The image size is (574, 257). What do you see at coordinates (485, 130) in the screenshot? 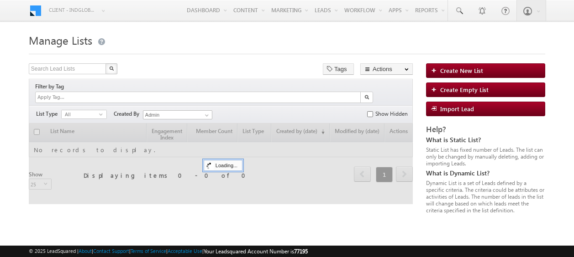
I see `div: Help?` at bounding box center [485, 130].